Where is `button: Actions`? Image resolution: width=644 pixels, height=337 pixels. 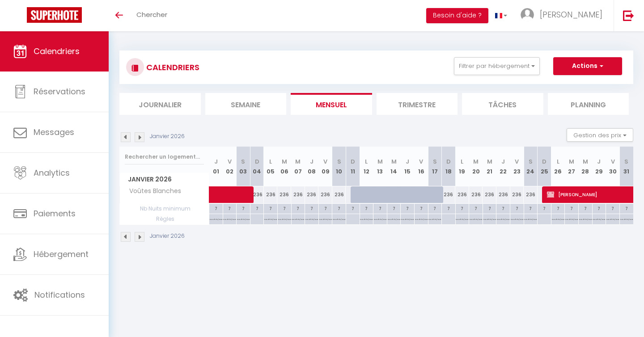
button: Actions is located at coordinates (588, 66).